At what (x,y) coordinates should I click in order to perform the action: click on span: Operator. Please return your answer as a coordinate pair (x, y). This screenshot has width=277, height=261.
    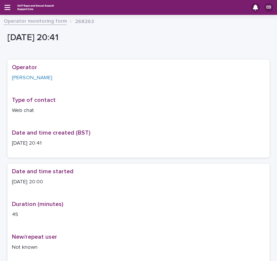
    Looking at the image, I should click on (25, 67).